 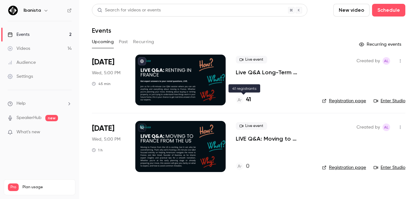 What do you see at coordinates (389, 10) in the screenshot?
I see `button: Schedule` at bounding box center [389, 10].